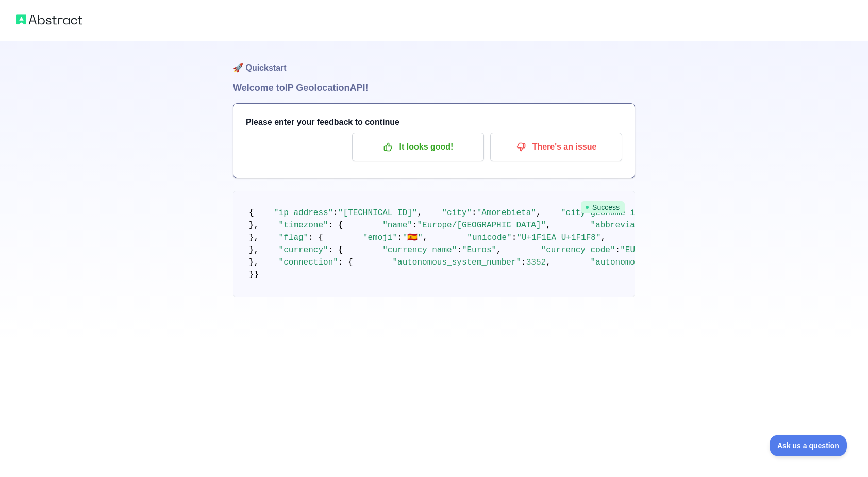  Describe the element at coordinates (603, 208) in the screenshot. I see `span: Success` at that location.